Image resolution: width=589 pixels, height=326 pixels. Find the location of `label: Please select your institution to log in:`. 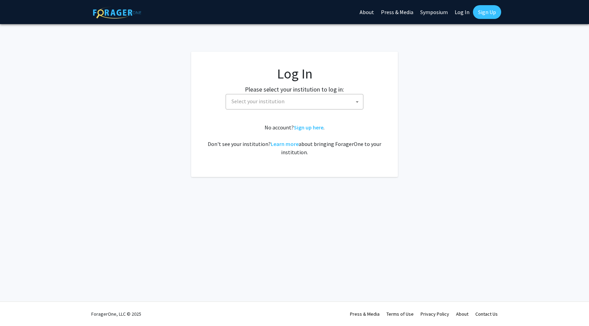

label: Please select your institution to log in: is located at coordinates (295, 89).